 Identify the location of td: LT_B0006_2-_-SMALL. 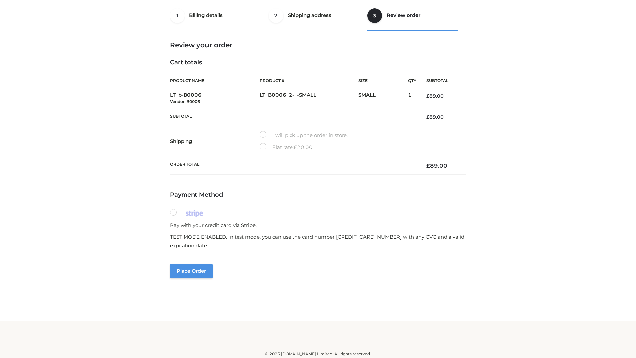
(309, 98).